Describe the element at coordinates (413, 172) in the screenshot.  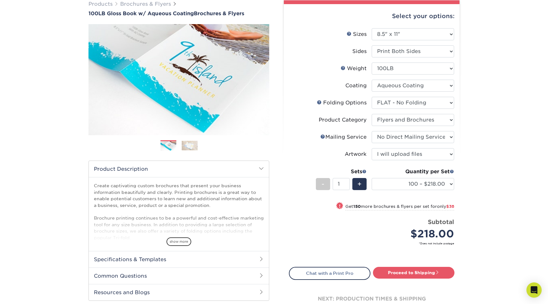
I see `div: Quantity per Set` at that location.